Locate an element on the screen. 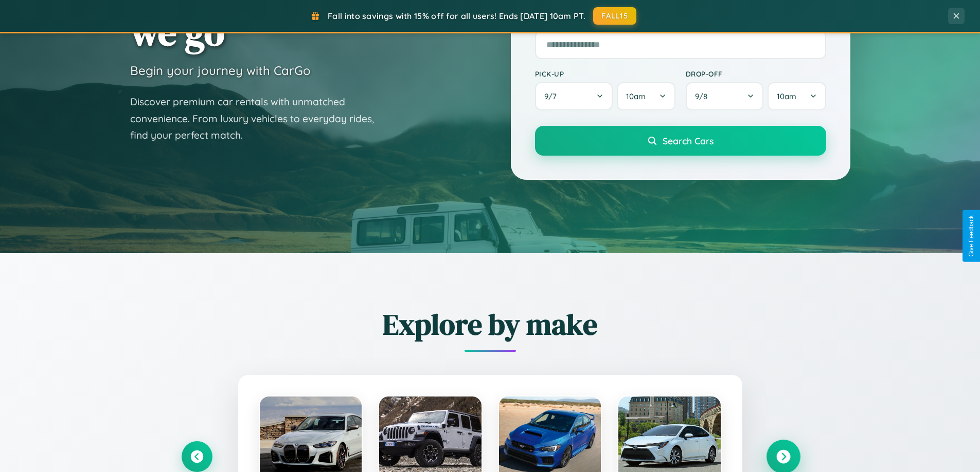  button: Search Cars is located at coordinates (681, 141).